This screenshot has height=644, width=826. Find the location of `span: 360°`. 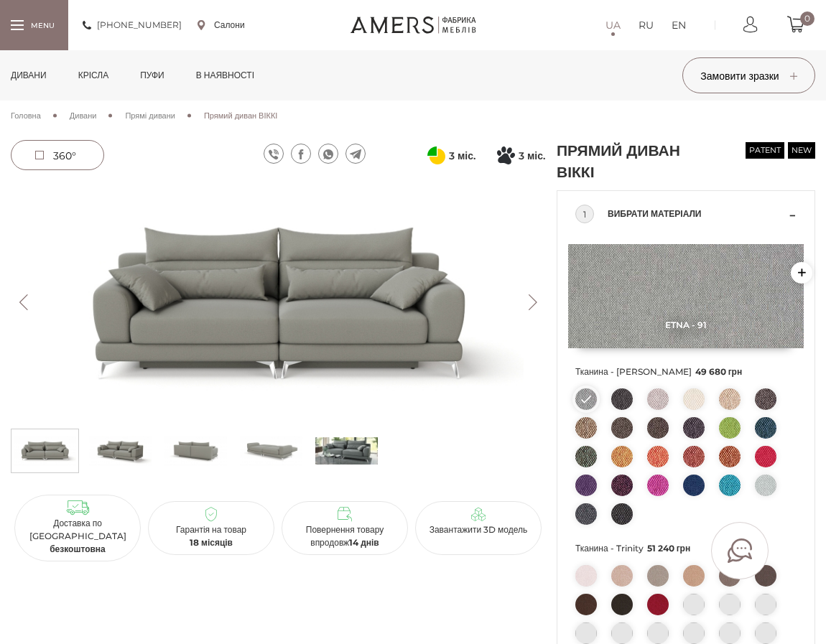

span: 360° is located at coordinates (65, 156).